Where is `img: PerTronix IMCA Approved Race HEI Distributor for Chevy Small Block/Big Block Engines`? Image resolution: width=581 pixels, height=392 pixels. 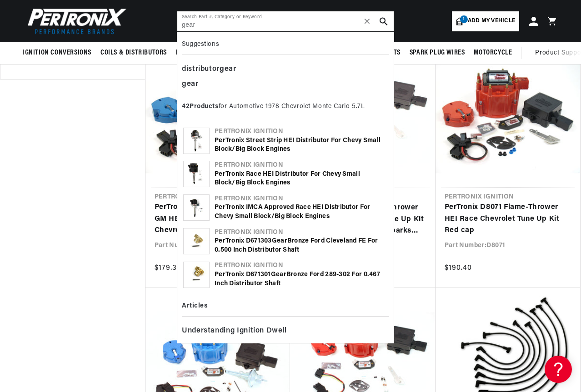
img: PerTronix IMCA Approved Race HEI Distributor for Chevy Small Block/Big Block Engines is located at coordinates (196, 208).